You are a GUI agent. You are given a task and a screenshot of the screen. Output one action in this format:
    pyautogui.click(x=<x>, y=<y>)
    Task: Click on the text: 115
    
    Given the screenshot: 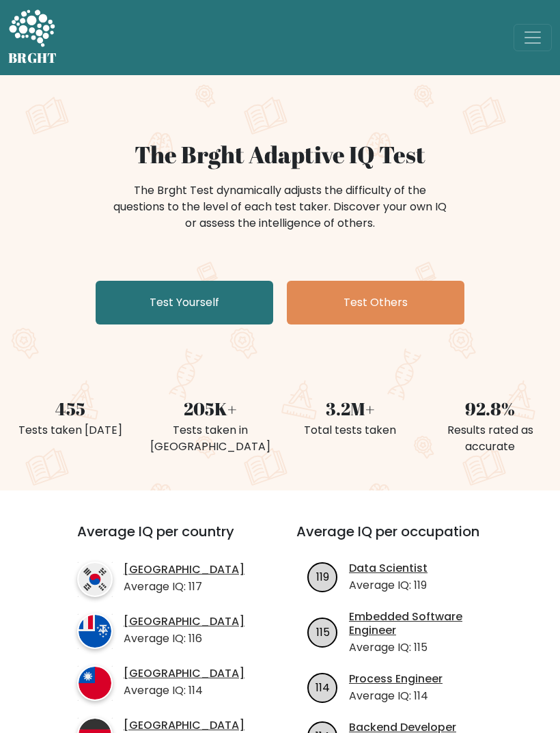 What is the action you would take?
    pyautogui.click(x=323, y=632)
    